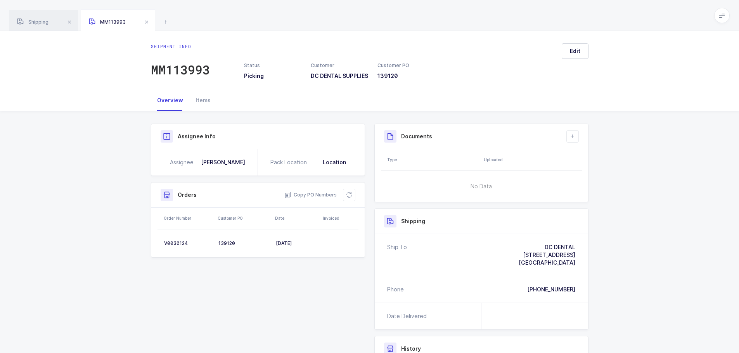 This screenshot has width=739, height=353. I want to click on div: Location, so click(334, 163).